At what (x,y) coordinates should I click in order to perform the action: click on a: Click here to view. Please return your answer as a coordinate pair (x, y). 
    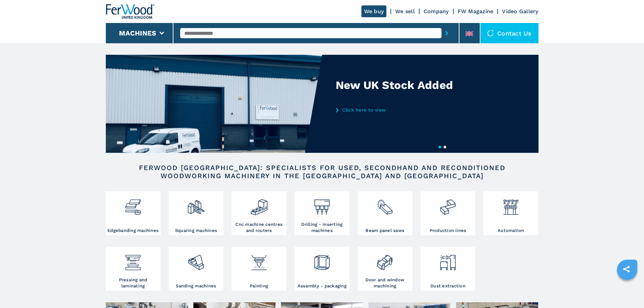
    Looking at the image, I should click on (402, 110).